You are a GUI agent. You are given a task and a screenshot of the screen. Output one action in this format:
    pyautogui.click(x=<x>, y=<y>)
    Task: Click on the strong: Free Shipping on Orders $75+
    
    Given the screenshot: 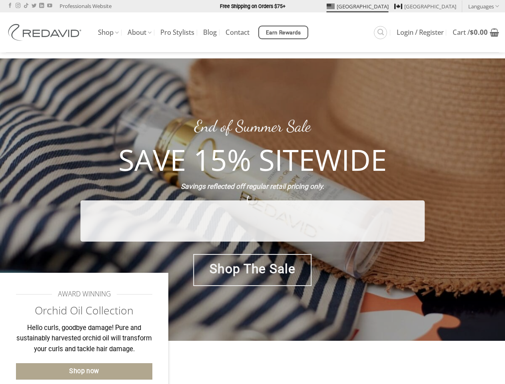 What is the action you would take?
    pyautogui.click(x=253, y=6)
    